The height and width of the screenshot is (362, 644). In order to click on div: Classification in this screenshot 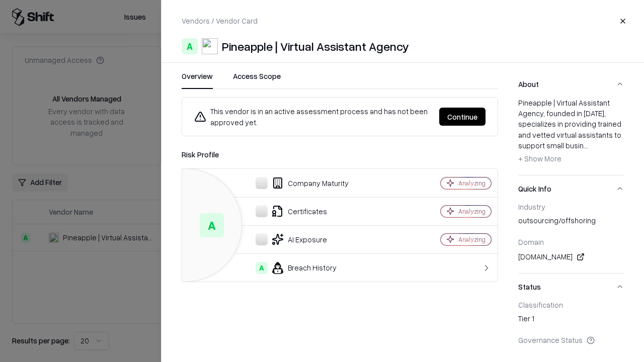, I will do `click(571, 305)`.